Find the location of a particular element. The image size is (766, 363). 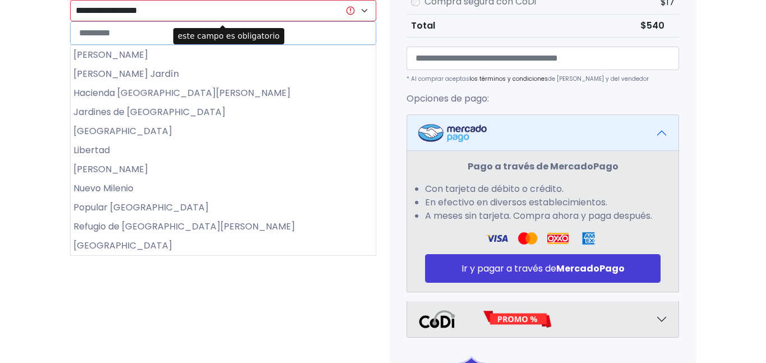

button: Ir y pagar a través deMercadoPago is located at coordinates (543, 268).